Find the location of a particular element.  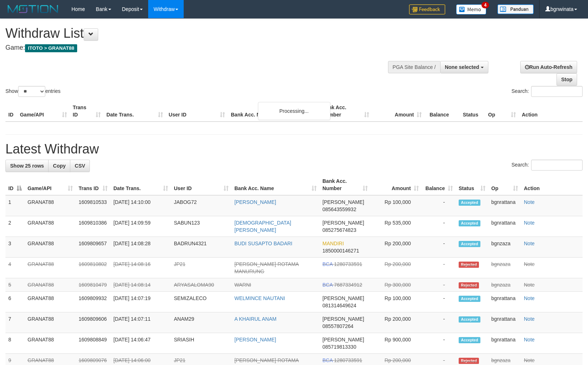

th: Date Trans. is located at coordinates (135, 111).